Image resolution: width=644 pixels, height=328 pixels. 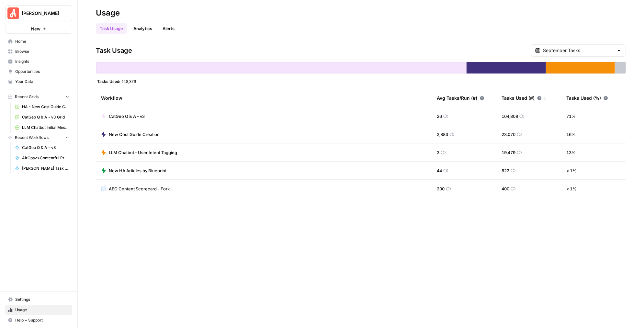 What do you see at coordinates (134, 135) in the screenshot?
I see `span: New Cost Guide Creation` at bounding box center [134, 135].